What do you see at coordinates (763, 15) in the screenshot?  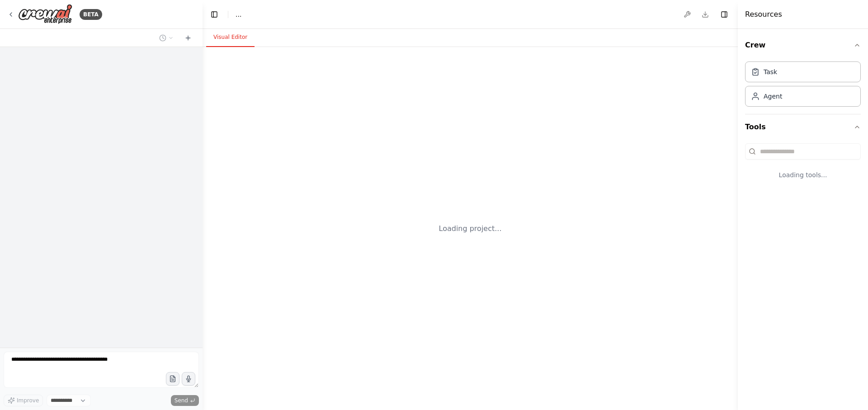 I see `h4: Resources` at bounding box center [763, 15].